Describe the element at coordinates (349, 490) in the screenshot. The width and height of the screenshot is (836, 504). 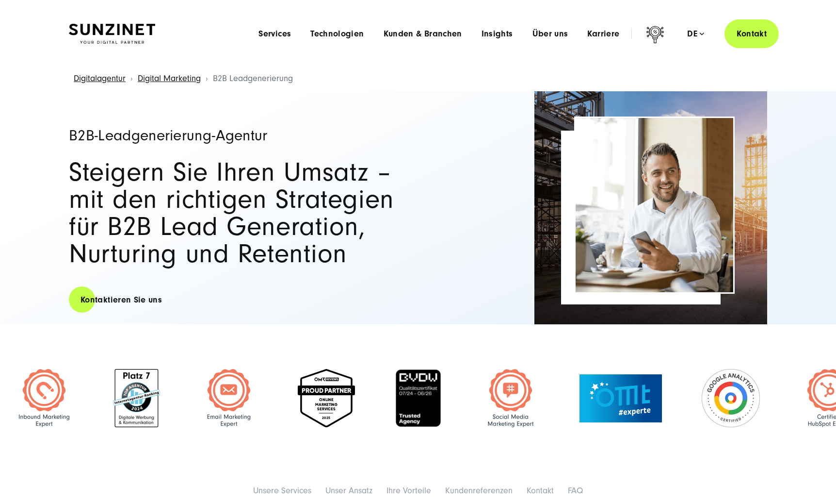
I see `a: Unser Ansatz` at that location.